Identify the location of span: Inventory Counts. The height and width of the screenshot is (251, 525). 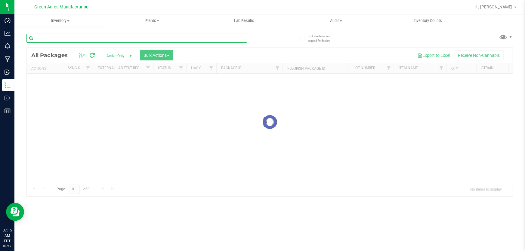
(428, 21).